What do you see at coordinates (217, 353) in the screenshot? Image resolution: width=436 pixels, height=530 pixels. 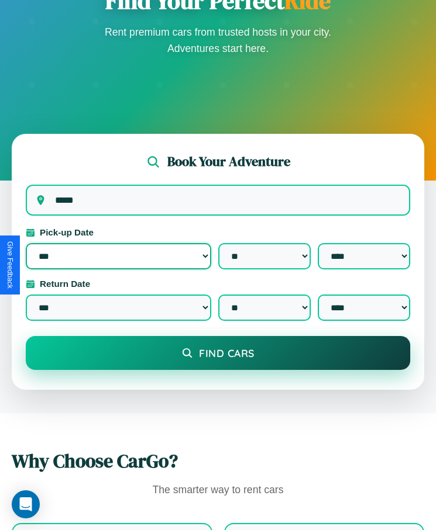 I see `button: Find Cars` at bounding box center [217, 353].